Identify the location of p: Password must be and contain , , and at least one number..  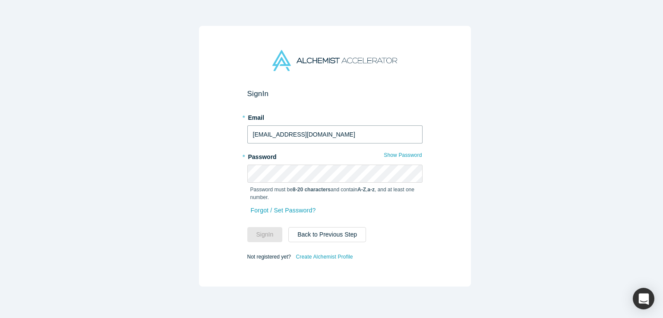
(335, 194).